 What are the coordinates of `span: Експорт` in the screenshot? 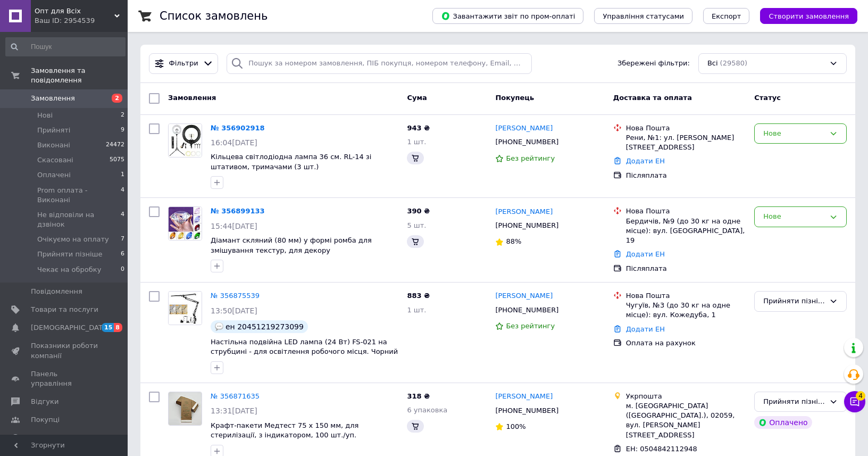 It's located at (726, 16).